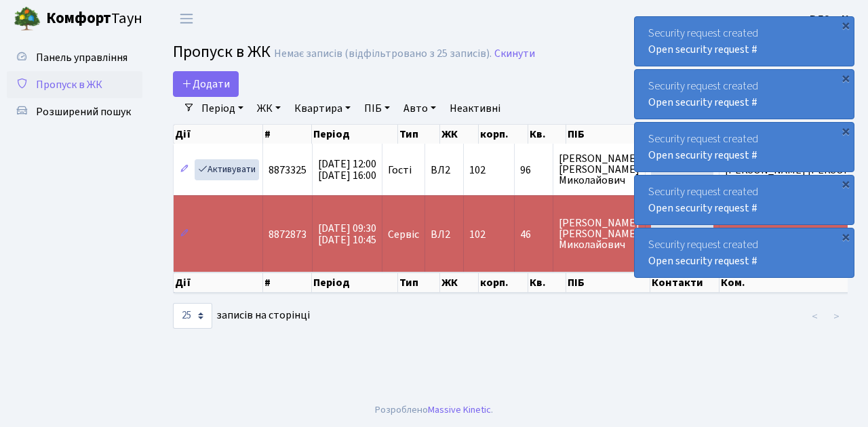  I want to click on span: 8872873, so click(287, 235).